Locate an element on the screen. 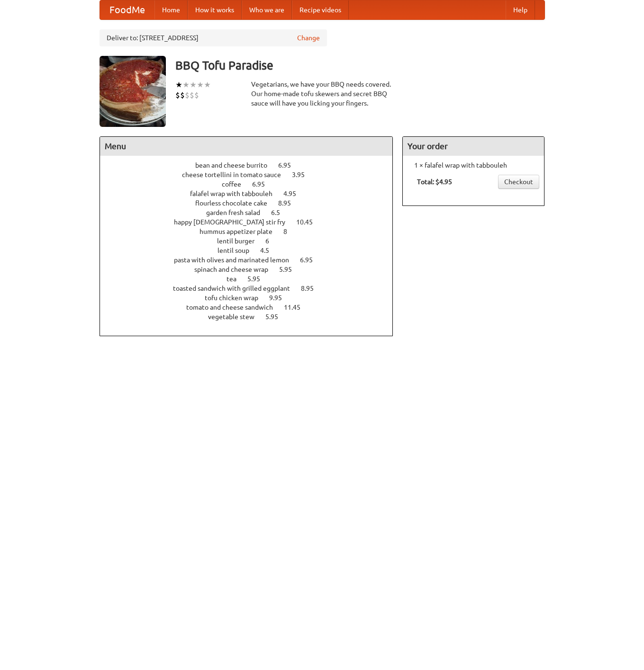 The image size is (644, 670). span: lentil soup is located at coordinates (238, 250).